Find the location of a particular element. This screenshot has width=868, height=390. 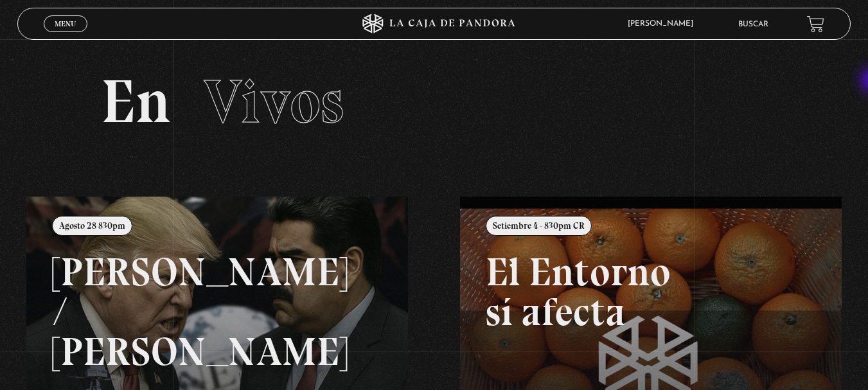

a: Buscar is located at coordinates (753, 25).